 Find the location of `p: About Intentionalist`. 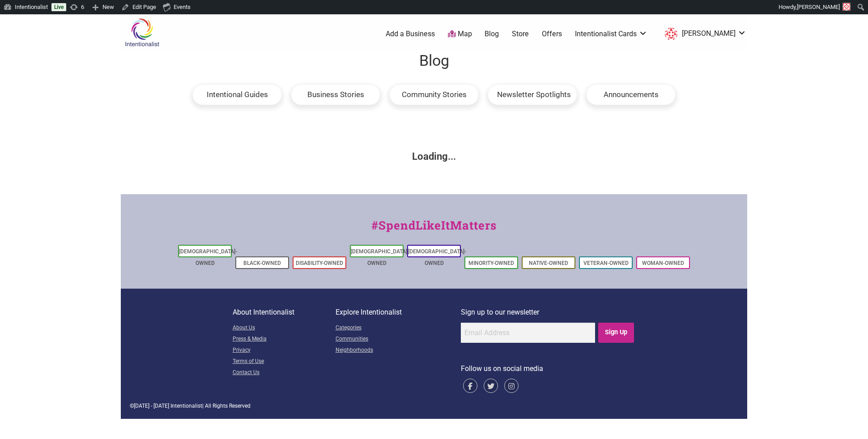

p: About Intentionalist is located at coordinates (284, 312).